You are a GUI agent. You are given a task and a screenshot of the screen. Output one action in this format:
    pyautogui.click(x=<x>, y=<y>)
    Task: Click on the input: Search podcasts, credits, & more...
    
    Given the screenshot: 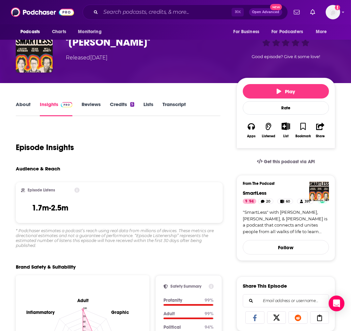 What is the action you would take?
    pyautogui.click(x=166, y=12)
    